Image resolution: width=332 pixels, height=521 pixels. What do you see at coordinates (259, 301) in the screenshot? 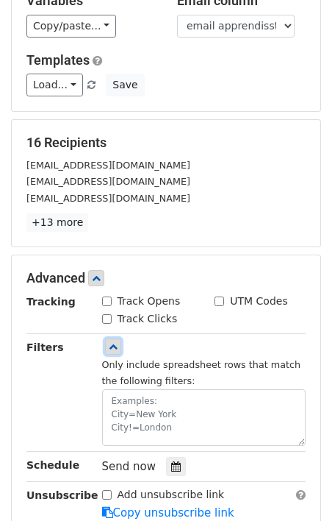
I see `label: UTM Codes` at bounding box center [259, 301].